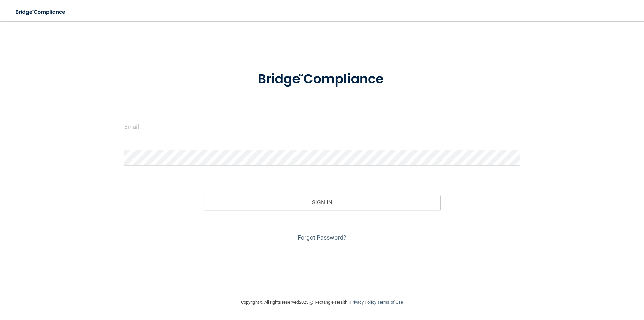  I want to click on div: Copyright © All rights reserved 2025 @ Rectangle Health | |, so click(322, 303).